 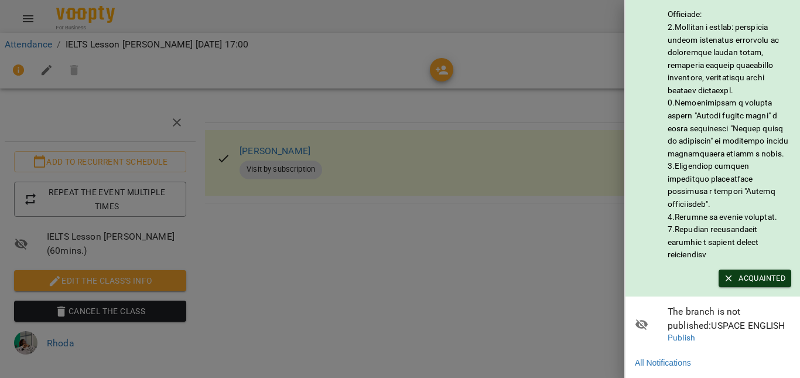 What do you see at coordinates (729, 318) in the screenshot?
I see `span: The branch is not published : USPACE ENGLISH` at bounding box center [729, 318].